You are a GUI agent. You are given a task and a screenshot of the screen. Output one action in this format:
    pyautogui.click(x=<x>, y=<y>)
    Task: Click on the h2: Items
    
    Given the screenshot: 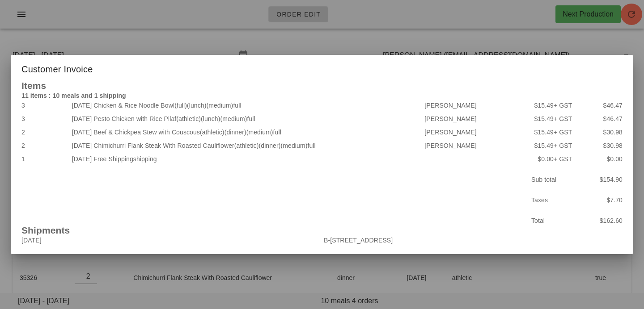 What is the action you would take?
    pyautogui.click(x=322, y=86)
    